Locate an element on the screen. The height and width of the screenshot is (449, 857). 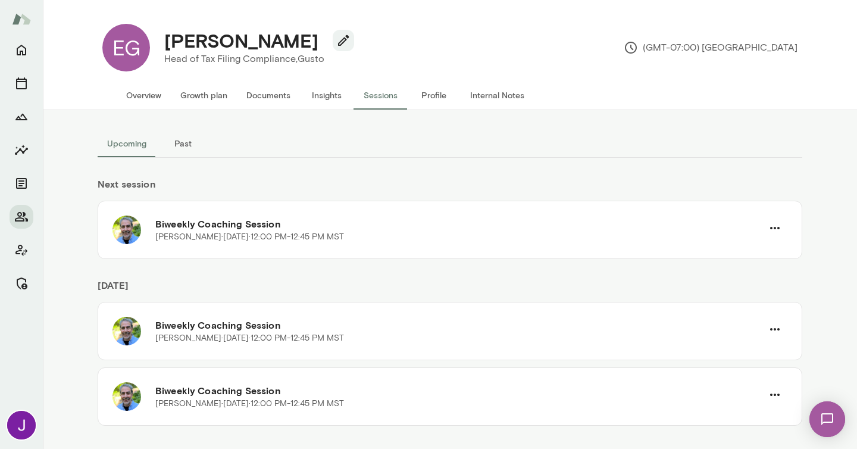
button: Overview is located at coordinates (143, 95).